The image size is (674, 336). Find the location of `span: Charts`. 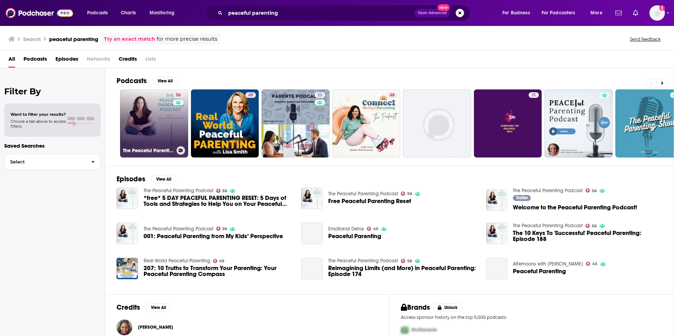

span: Charts is located at coordinates (128, 13).